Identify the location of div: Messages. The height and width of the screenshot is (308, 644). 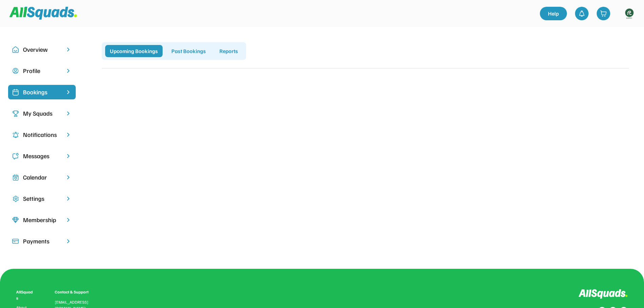
(42, 156).